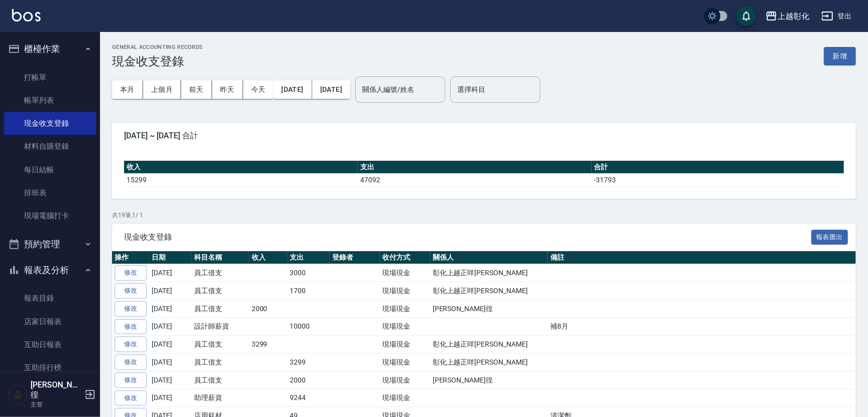 The image size is (868, 417). What do you see at coordinates (405, 258) in the screenshot?
I see `th: 收付方式` at bounding box center [405, 258].